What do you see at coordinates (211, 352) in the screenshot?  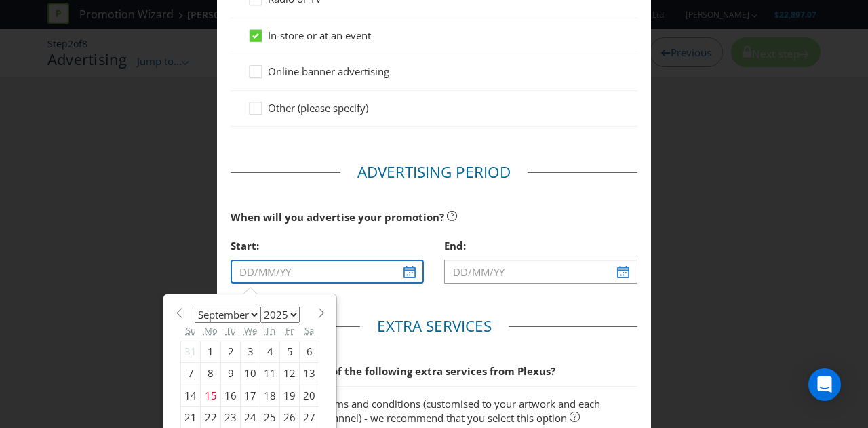 I see `div: 1` at bounding box center [211, 352].